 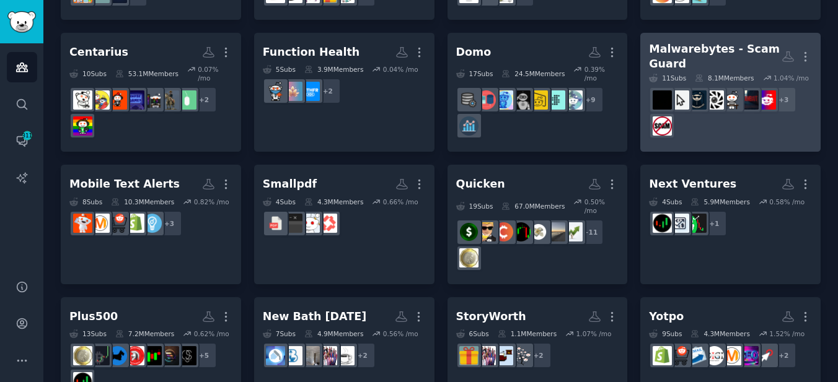 What do you see at coordinates (475, 206) in the screenshot?
I see `div: 19 Sub s` at bounding box center [475, 206].